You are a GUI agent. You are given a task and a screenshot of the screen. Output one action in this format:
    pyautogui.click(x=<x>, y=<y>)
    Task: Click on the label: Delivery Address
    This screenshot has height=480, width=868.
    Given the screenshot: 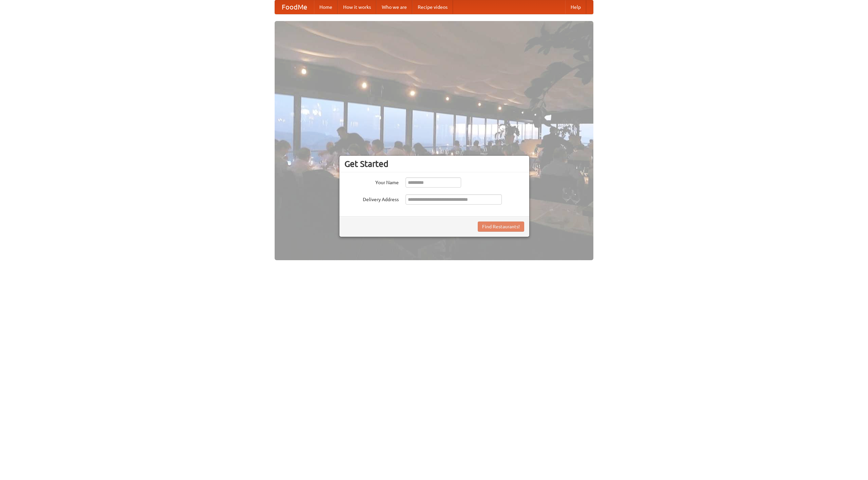 What is the action you would take?
    pyautogui.click(x=371, y=199)
    